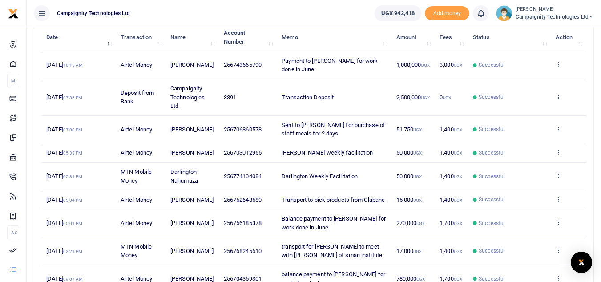 The height and width of the screenshot is (282, 601). Describe the element at coordinates (242, 222) in the screenshot. I see `span: 256756185378` at that location.